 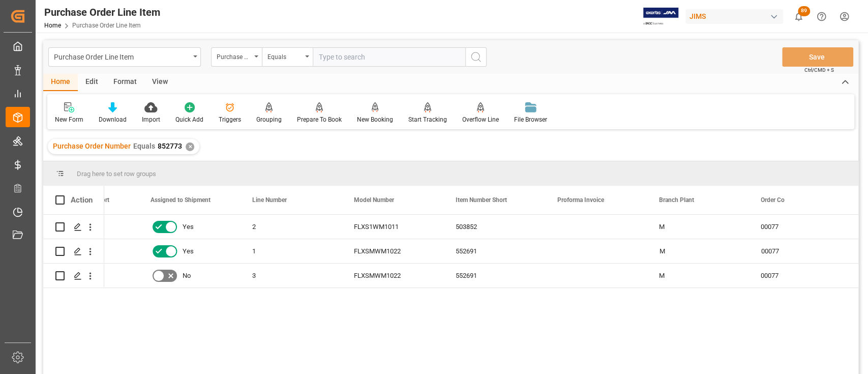 I want to click on img: Exertis%20JAM%20-%20Email%20Logo.jpg_1722504956.jpg, so click(x=660, y=16).